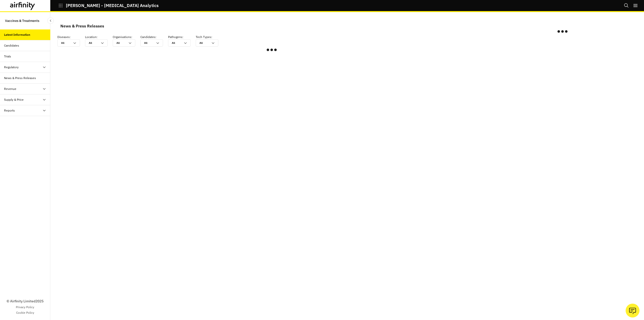 The image size is (644, 320). What do you see at coordinates (50, 20) in the screenshot?
I see `button: Close Sidebar` at bounding box center [50, 20].